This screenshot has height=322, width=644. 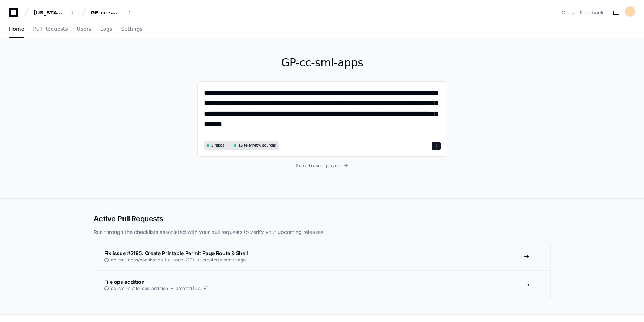 I want to click on span: cc-sml-ai/file-ops-addition, so click(x=140, y=288).